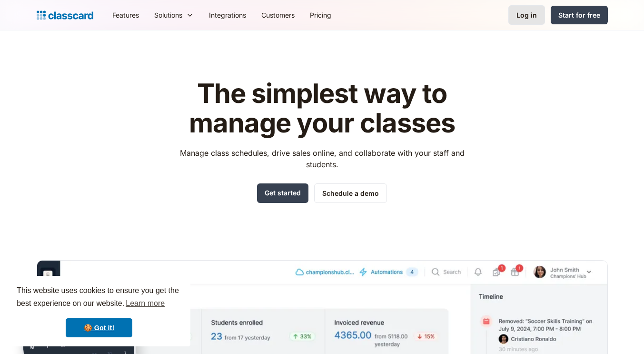 Image resolution: width=644 pixels, height=354 pixels. I want to click on a: dismiss cookie message, so click(99, 328).